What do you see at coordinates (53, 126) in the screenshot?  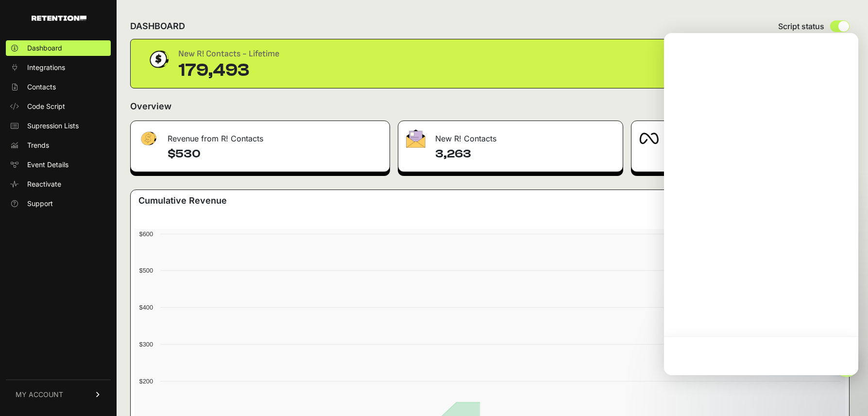 I see `span: Supression Lists` at bounding box center [53, 126].